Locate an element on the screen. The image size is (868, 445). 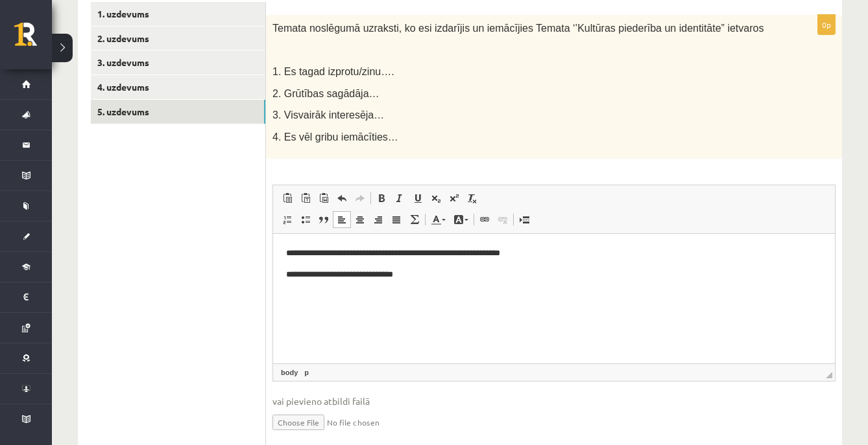
a: Subscript is located at coordinates (436, 198).